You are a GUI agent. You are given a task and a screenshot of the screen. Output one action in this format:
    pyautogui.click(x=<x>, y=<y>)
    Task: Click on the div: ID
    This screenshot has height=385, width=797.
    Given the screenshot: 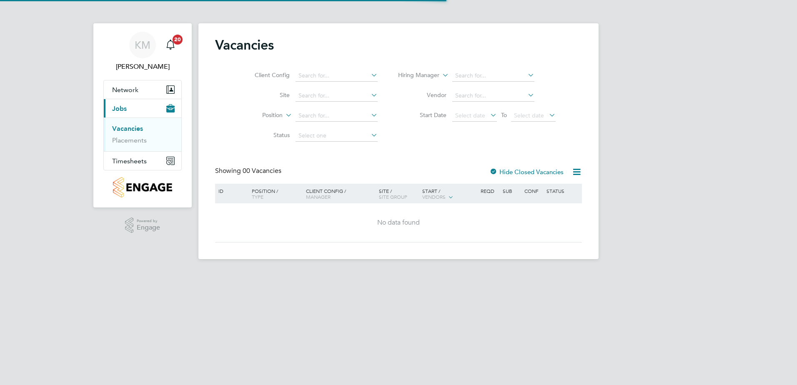 What is the action you would take?
    pyautogui.click(x=231, y=191)
    